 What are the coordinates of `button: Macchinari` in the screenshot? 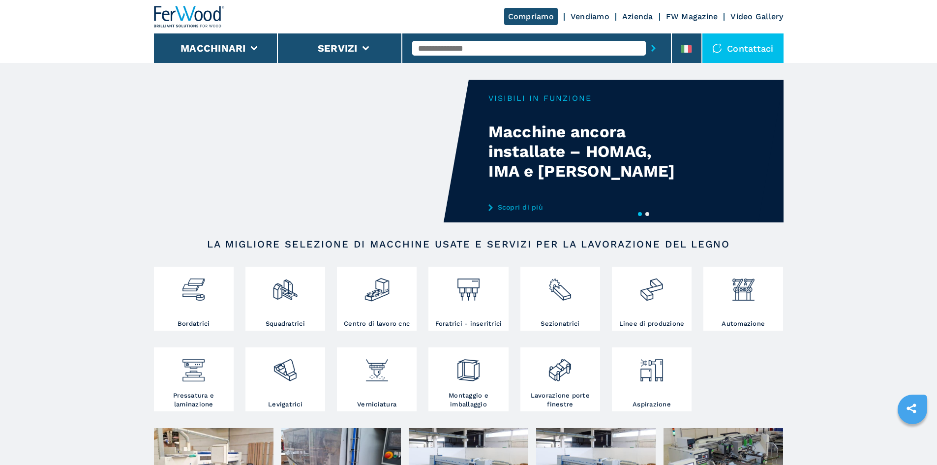 It's located at (213, 48).